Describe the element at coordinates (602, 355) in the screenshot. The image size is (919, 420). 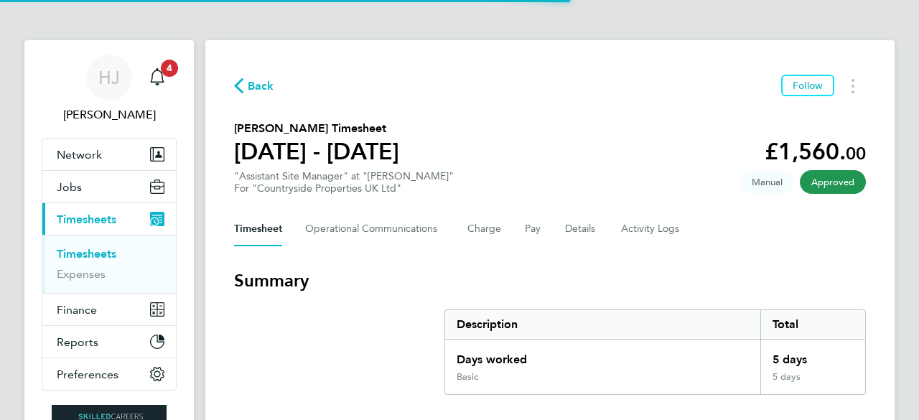
I see `div: Days worked` at that location.